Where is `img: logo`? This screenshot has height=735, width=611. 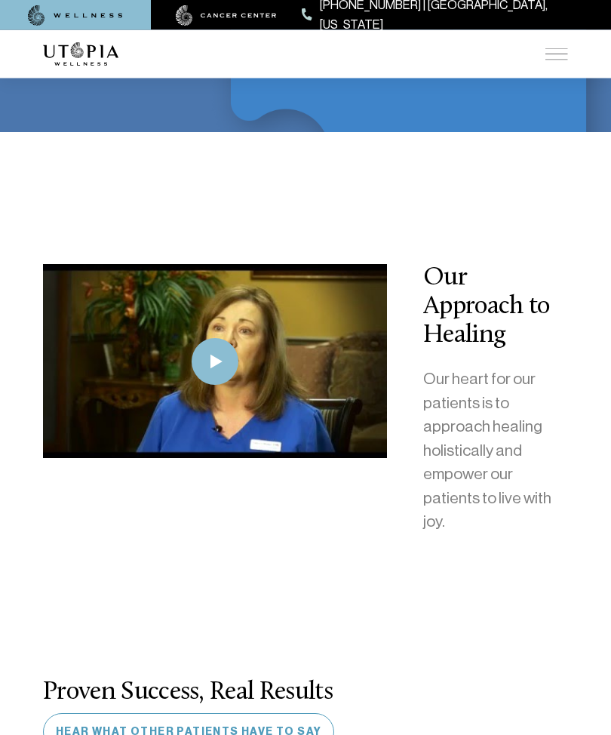 img: logo is located at coordinates (81, 54).